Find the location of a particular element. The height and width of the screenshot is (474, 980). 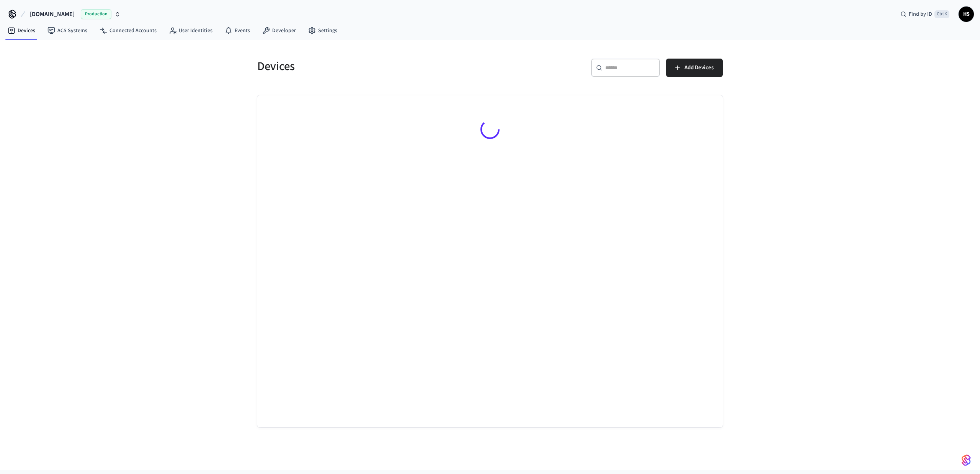

span: Find by ID is located at coordinates (920, 14).